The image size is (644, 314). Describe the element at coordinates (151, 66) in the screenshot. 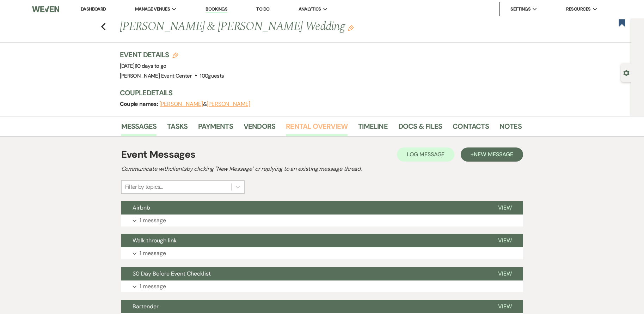

I see `span: 10 days to go` at that location.